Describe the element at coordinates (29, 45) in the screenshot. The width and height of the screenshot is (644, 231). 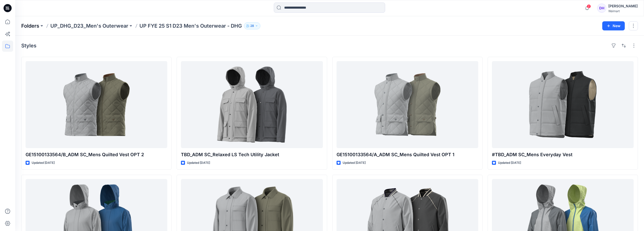
I see `h4: Styles` at that location.